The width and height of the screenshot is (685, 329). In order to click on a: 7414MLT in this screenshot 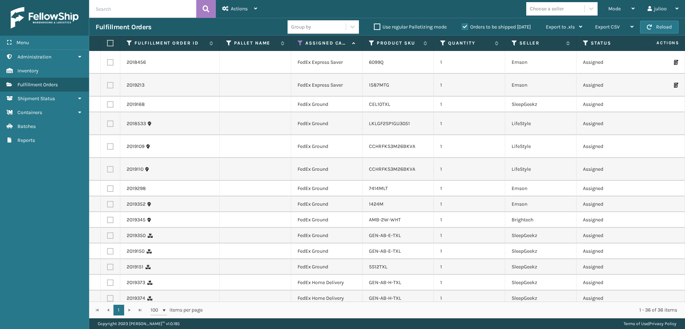, I will do `click(378, 188)`.